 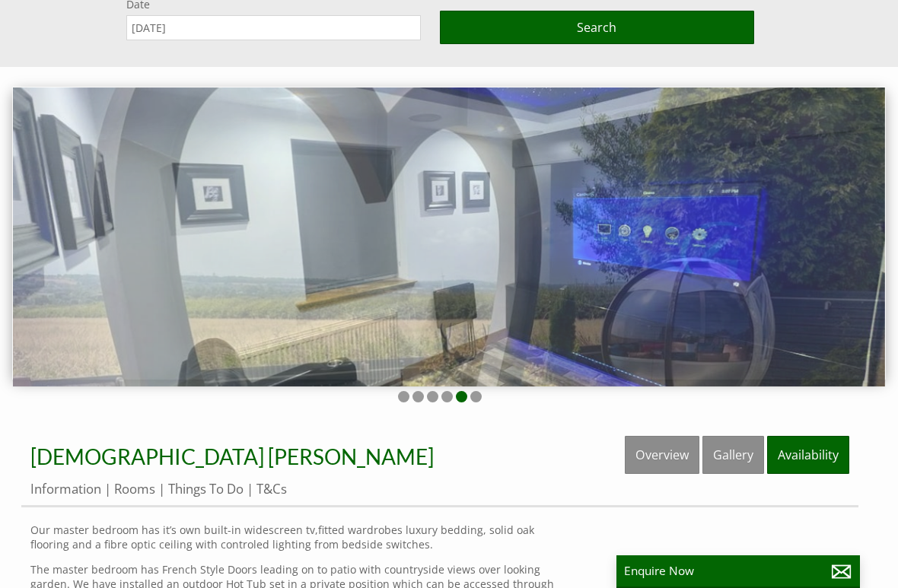 I want to click on button: Search, so click(x=597, y=28).